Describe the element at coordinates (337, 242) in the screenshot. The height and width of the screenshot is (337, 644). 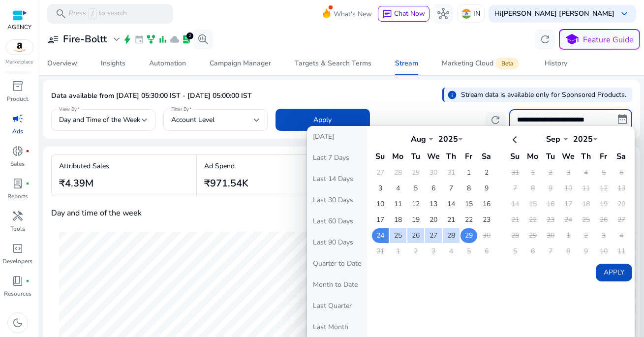
I see `button: Last 90 Days` at that location.